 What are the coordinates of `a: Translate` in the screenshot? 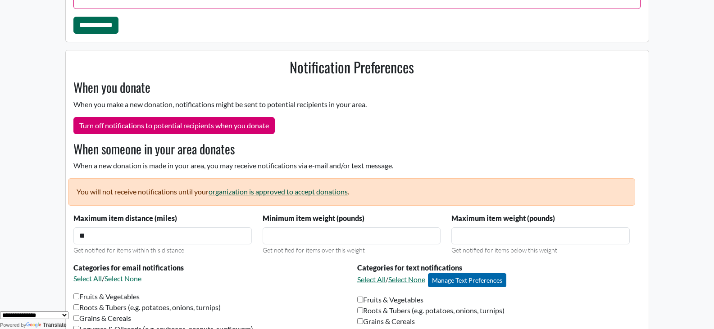 It's located at (46, 325).